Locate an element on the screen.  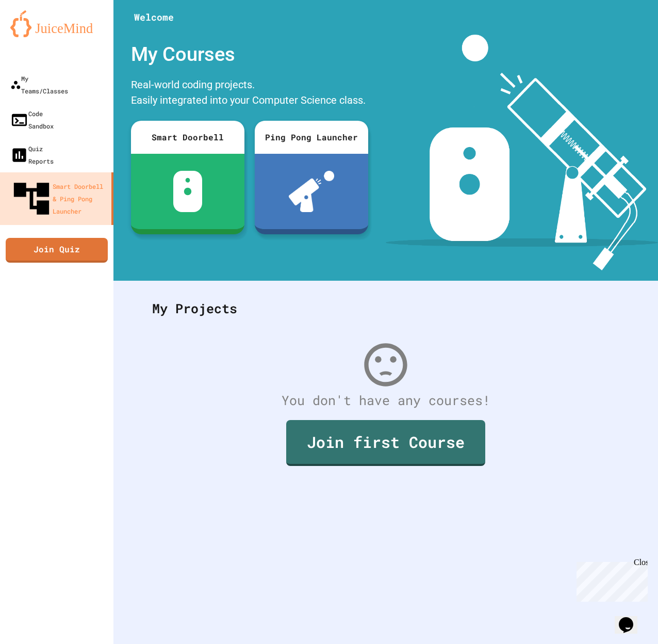
div: You don't have any courses! is located at coordinates (386, 401).